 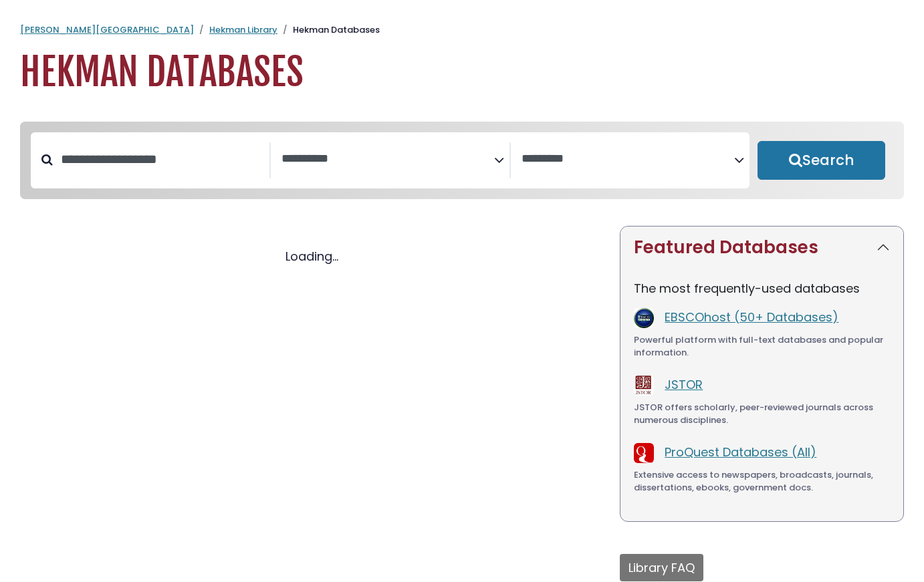 What do you see at coordinates (328, 30) in the screenshot?
I see `li: Hekman Databases` at bounding box center [328, 30].